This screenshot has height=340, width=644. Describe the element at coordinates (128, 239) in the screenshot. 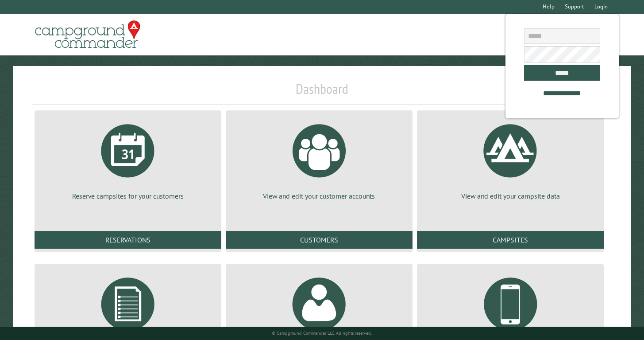

I see `a: Reservations` at that location.